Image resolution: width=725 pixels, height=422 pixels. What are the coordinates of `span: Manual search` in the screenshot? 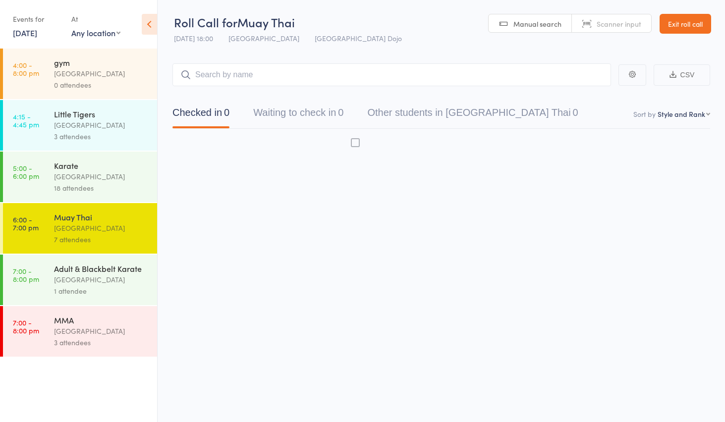 It's located at (537, 24).